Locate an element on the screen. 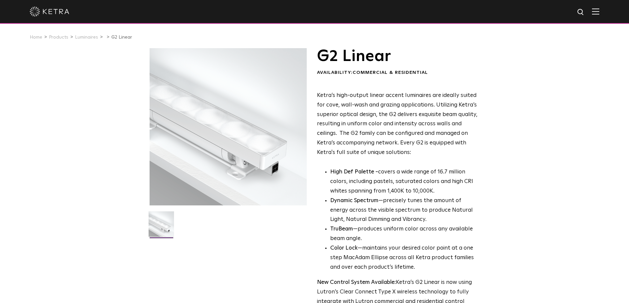 The width and height of the screenshot is (629, 303). strong: Color Lock is located at coordinates (344, 248).